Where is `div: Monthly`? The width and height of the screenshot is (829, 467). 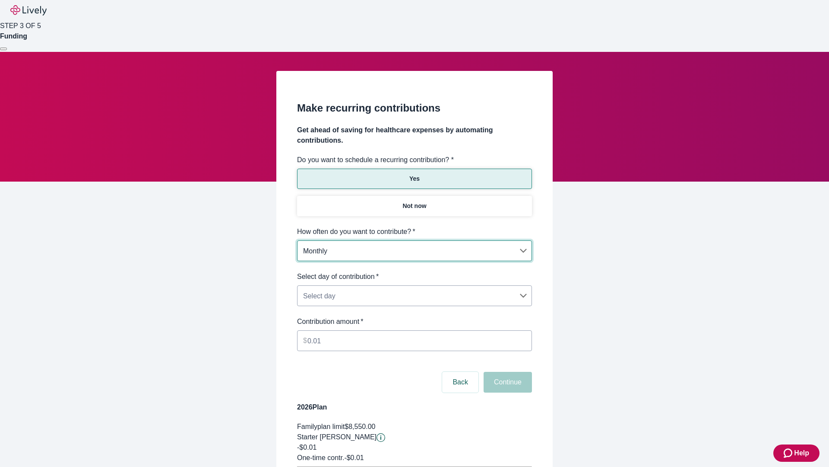 div: Monthly is located at coordinates (415, 251).